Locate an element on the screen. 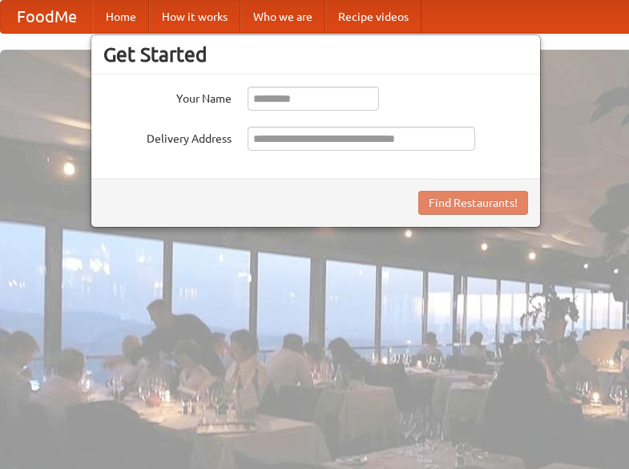 This screenshot has width=629, height=469. label: Your Name is located at coordinates (167, 96).